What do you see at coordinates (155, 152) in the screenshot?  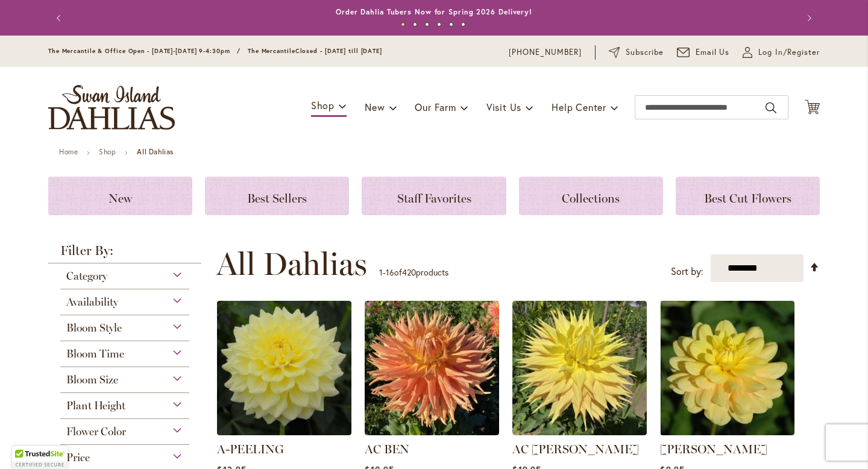 I see `strong: All Dahlias` at bounding box center [155, 152].